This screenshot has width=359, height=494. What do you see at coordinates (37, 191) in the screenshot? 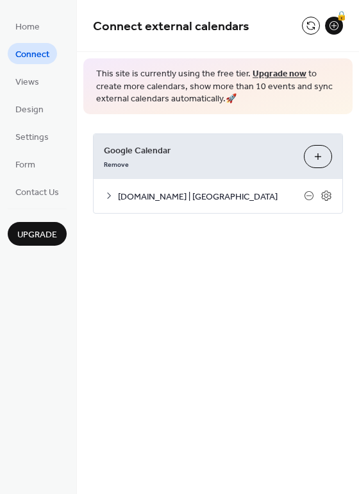
I see `a: Contact Us` at bounding box center [37, 191].